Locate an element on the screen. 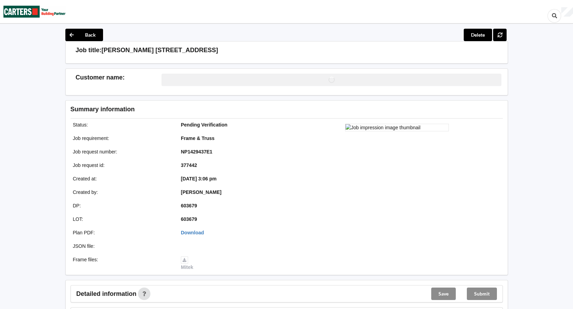  div: Created at : is located at coordinates (122, 179).